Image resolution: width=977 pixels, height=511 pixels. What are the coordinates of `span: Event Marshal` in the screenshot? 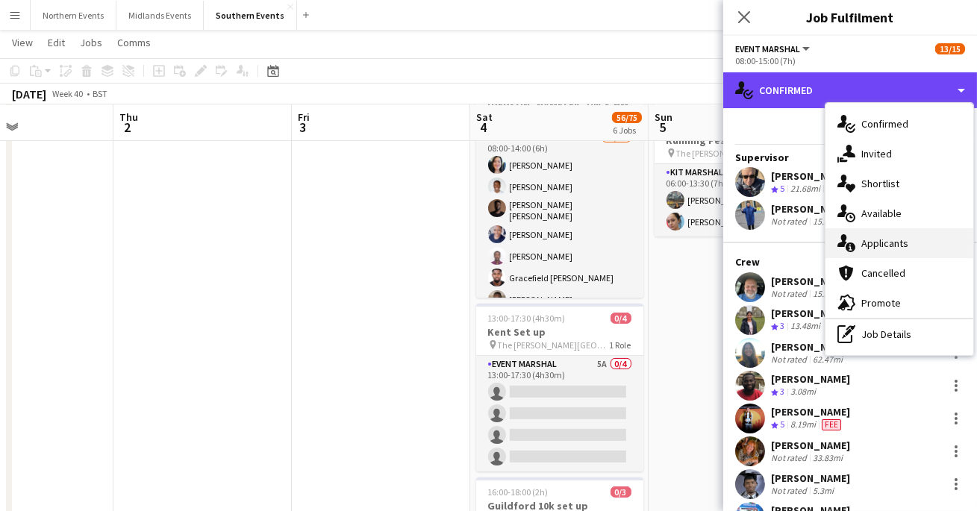 It's located at (767, 49).